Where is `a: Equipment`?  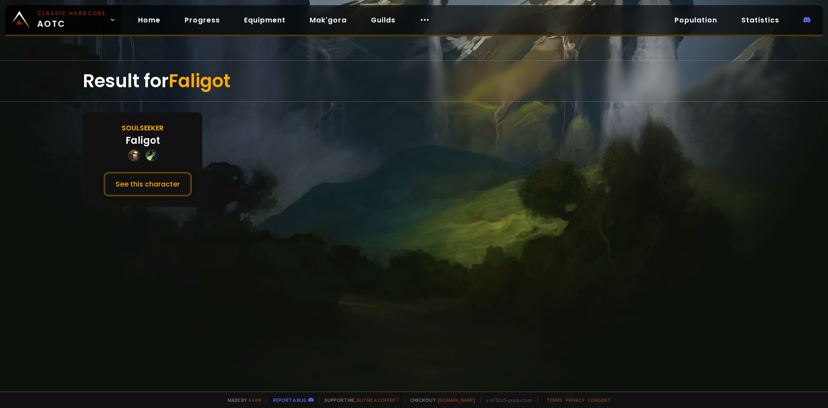
a: Equipment is located at coordinates (265, 20).